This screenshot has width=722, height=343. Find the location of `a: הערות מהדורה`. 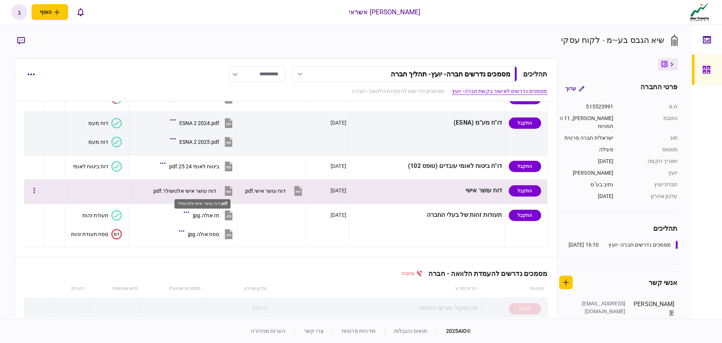

a: הערות מהדורה is located at coordinates (268, 331).